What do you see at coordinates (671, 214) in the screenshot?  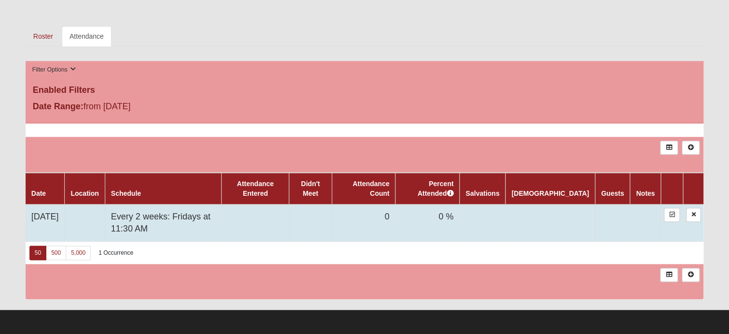 I see `a: Enter Attendance` at bounding box center [671, 214].